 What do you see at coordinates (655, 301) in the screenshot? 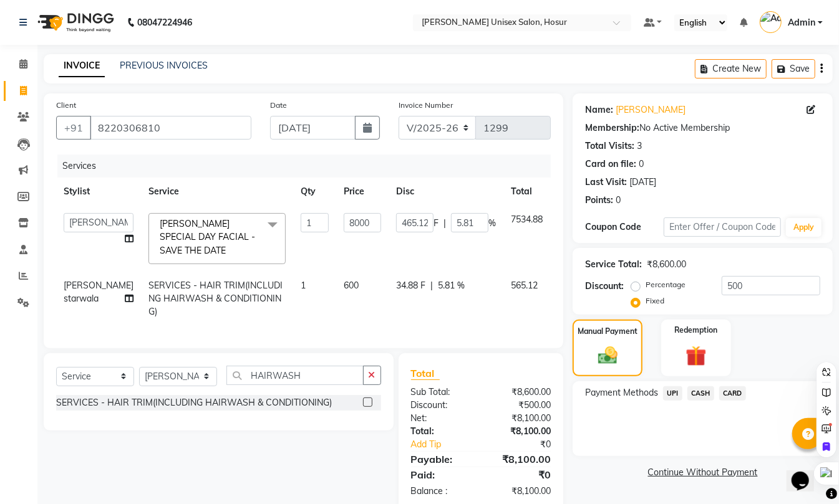
I see `label: Fixed` at bounding box center [655, 301].